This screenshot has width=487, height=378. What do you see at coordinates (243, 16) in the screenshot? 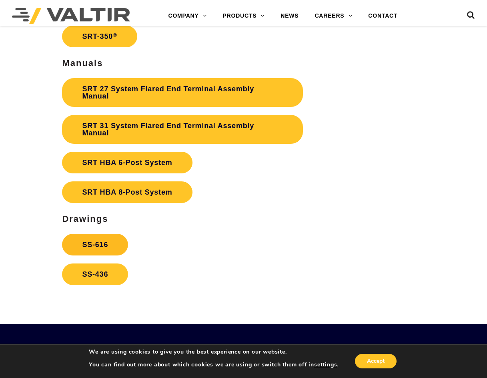
I see `a: PRODUCTS` at bounding box center [243, 16].